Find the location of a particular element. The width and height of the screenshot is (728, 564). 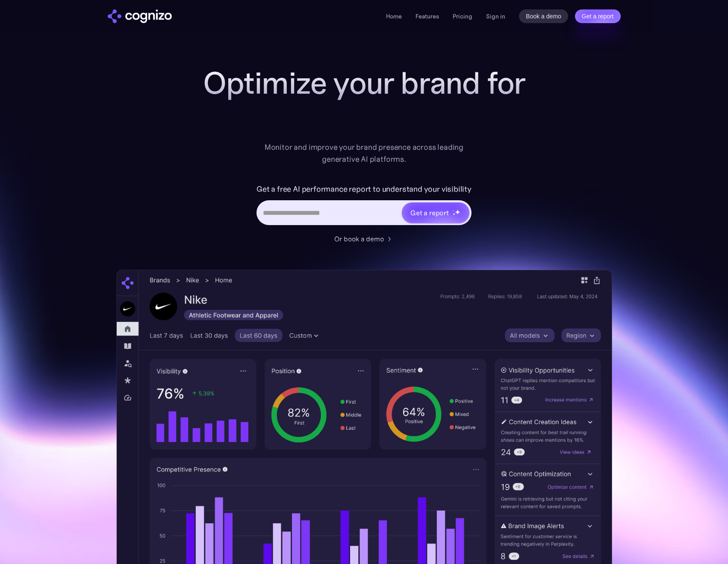

a: Get a report is located at coordinates (598, 16).